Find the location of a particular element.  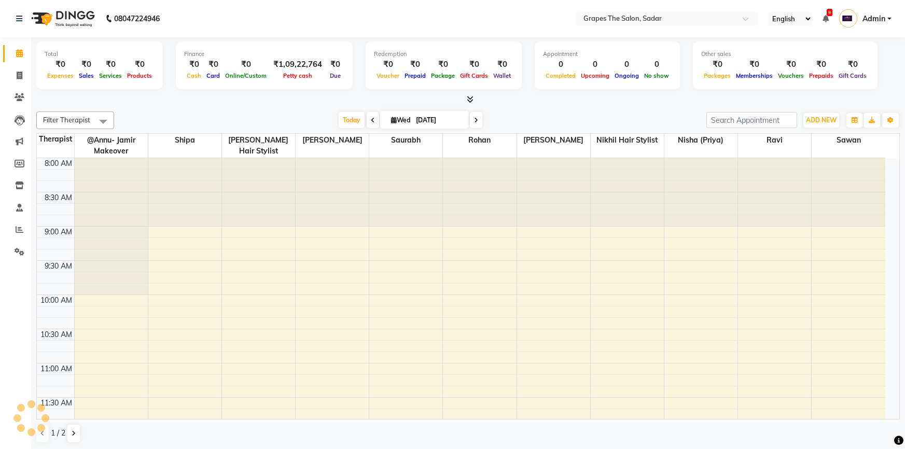

input: 2025-09-03 is located at coordinates (439, 120).